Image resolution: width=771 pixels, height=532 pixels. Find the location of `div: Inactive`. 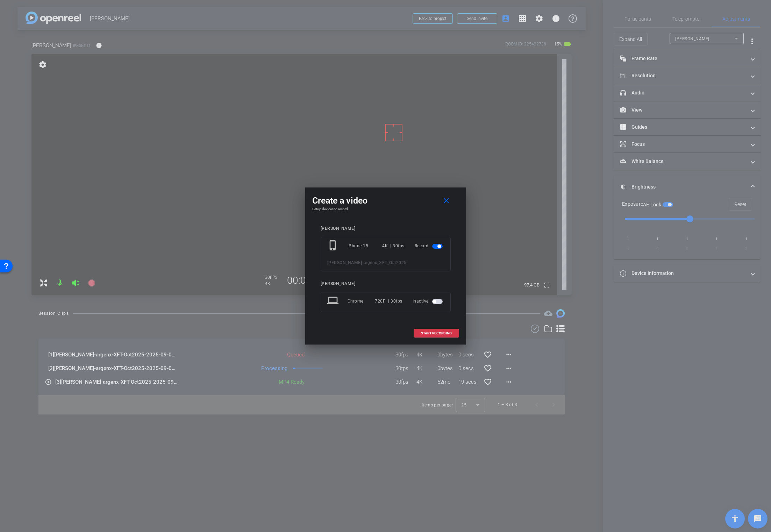

div: Inactive is located at coordinates (428, 301).